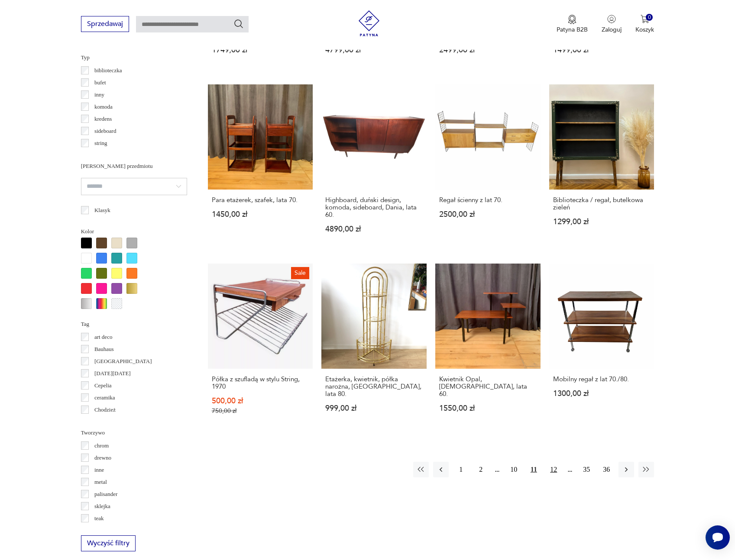 This screenshot has width=735, height=560. What do you see at coordinates (572, 24) in the screenshot?
I see `a: Ikona medaluPatyna B2B` at bounding box center [572, 24].